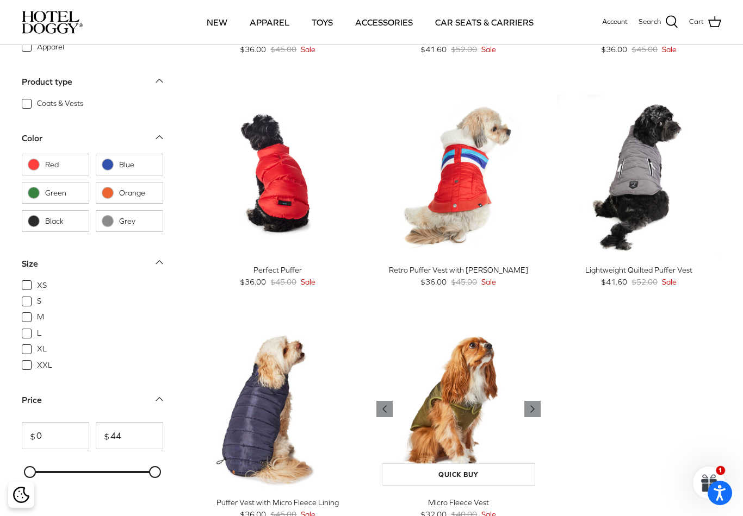 This screenshot has width=743, height=516. I want to click on div: Product type, so click(47, 82).